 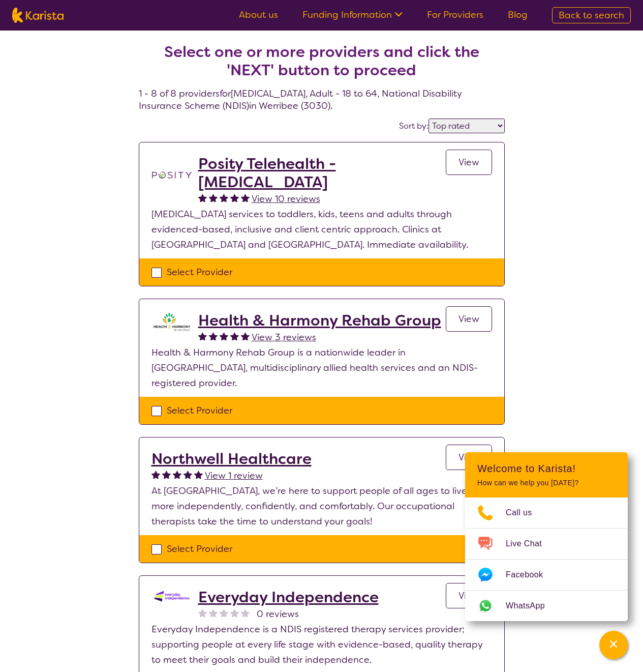 I want to click on img: t1bslo80pcylnzwjhndq.png, so click(x=172, y=175).